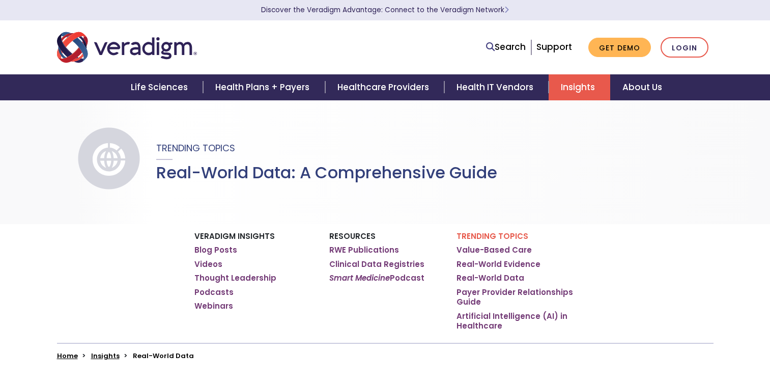  I want to click on a: Clinical Data Registries, so click(377, 264).